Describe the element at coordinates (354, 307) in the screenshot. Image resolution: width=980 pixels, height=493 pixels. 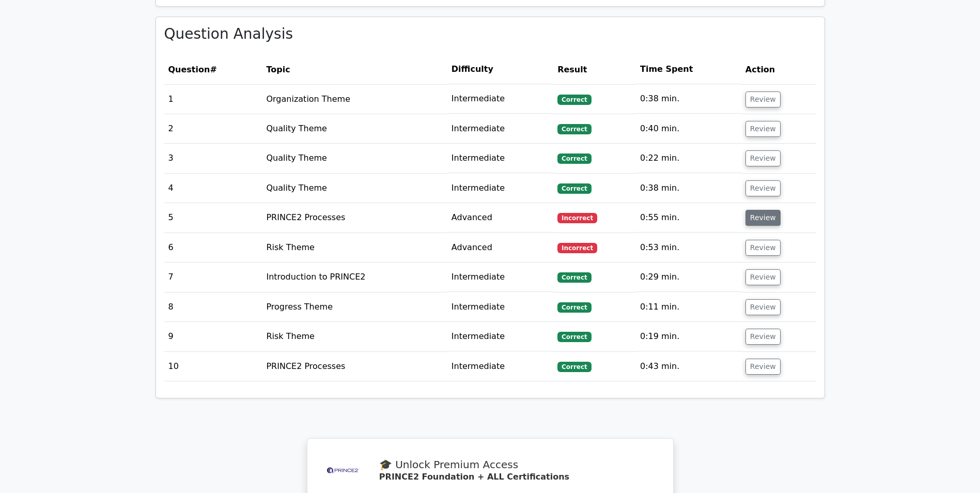
I see `td: Progress Theme` at that location.